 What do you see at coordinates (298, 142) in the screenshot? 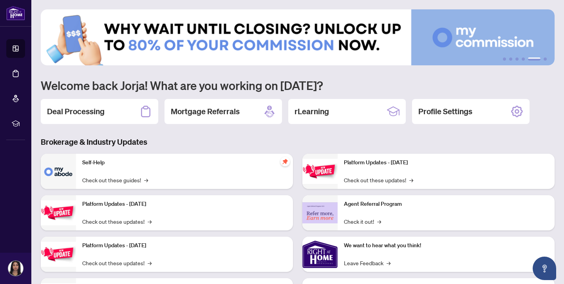
I see `h3: Brokerage & Industry Updates` at bounding box center [298, 142].